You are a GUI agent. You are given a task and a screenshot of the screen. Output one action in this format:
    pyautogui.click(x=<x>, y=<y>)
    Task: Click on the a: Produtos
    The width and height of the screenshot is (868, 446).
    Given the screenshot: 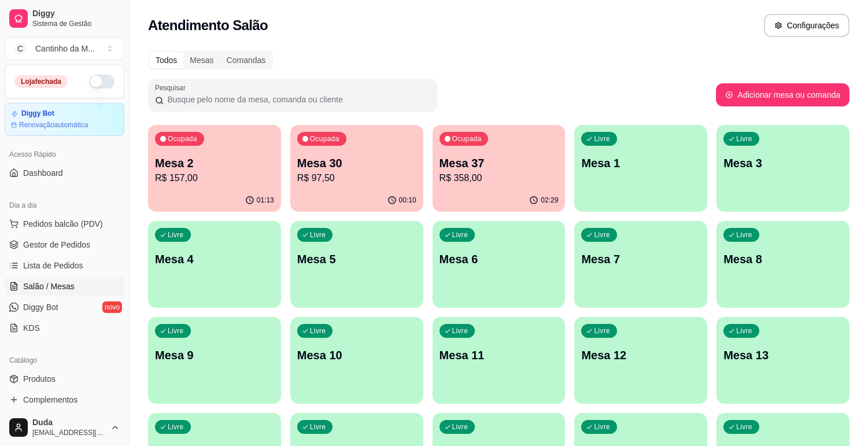 What is the action you would take?
    pyautogui.click(x=64, y=379)
    